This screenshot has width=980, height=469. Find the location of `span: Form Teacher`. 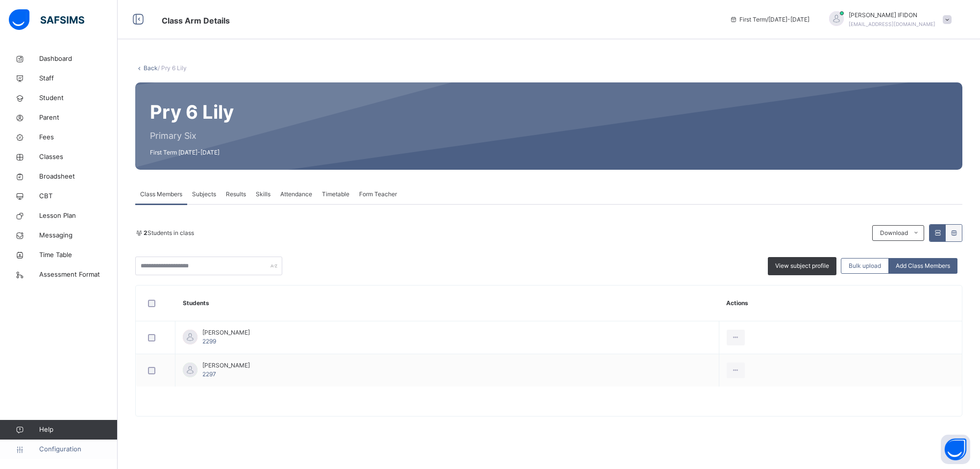

span: Form Teacher is located at coordinates (378, 194).